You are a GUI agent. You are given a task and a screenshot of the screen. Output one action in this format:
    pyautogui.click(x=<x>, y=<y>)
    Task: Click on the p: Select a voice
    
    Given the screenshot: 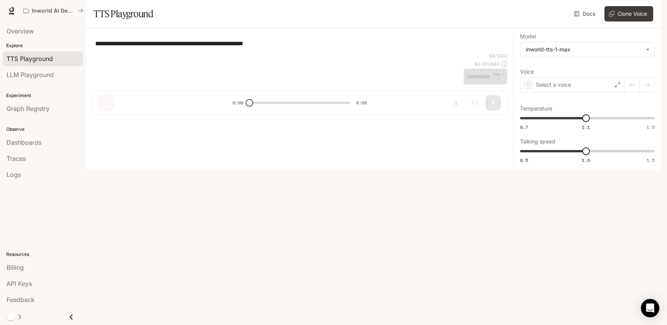 What is the action you would take?
    pyautogui.click(x=554, y=85)
    